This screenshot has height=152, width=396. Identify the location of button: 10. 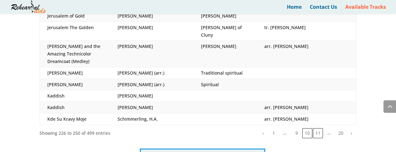
(307, 133).